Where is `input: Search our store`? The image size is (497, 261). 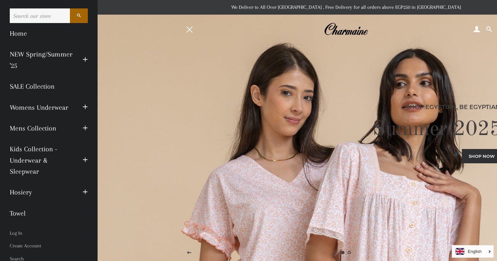
input: Search our store is located at coordinates (40, 16).